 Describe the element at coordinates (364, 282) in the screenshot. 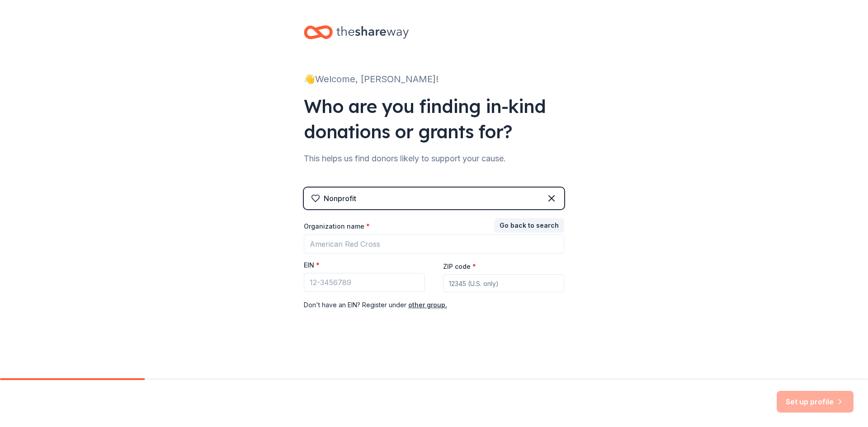

I see `input: 12-3456789` at that location.